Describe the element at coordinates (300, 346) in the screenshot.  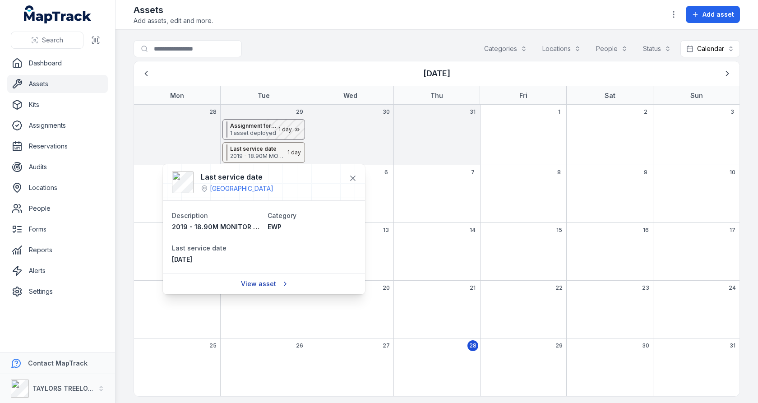
I see `span: 26` at that location.